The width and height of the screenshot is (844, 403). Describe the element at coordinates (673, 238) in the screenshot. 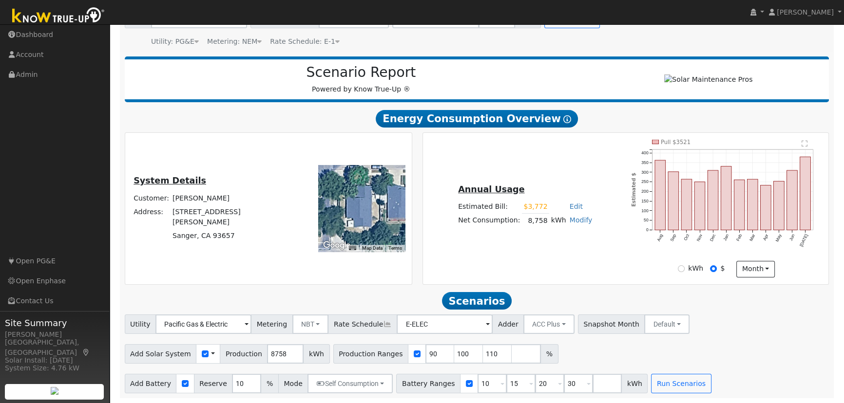

I see `text: Sep` at that location.